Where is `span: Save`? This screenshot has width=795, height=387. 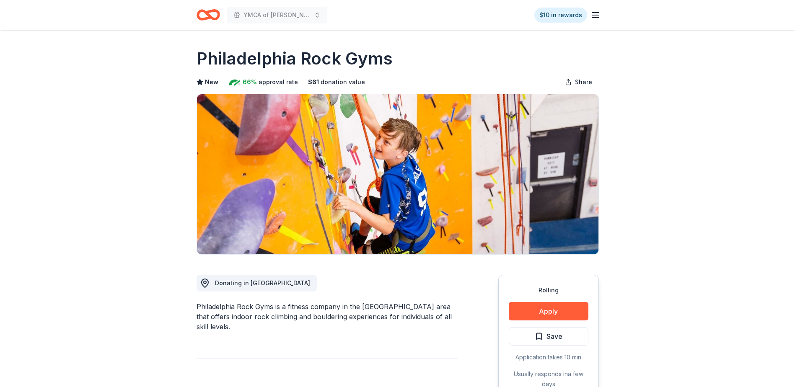
span: Save is located at coordinates (555, 337).